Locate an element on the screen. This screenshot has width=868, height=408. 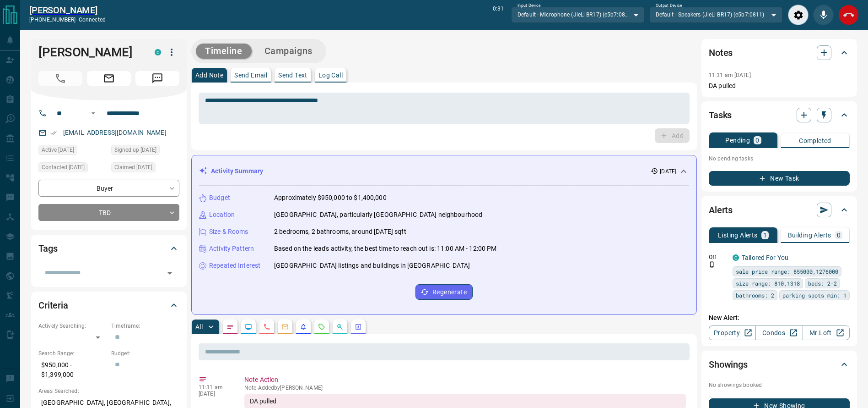
span: beds: 2-2 is located at coordinates (822, 283).